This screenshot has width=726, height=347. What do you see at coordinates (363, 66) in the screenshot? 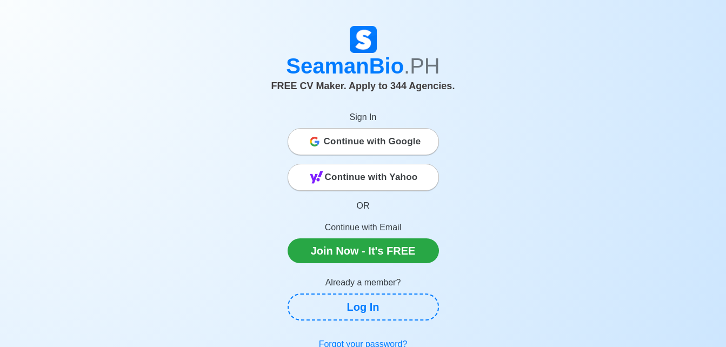
I see `h1: SeamanBio` at bounding box center [363, 66].